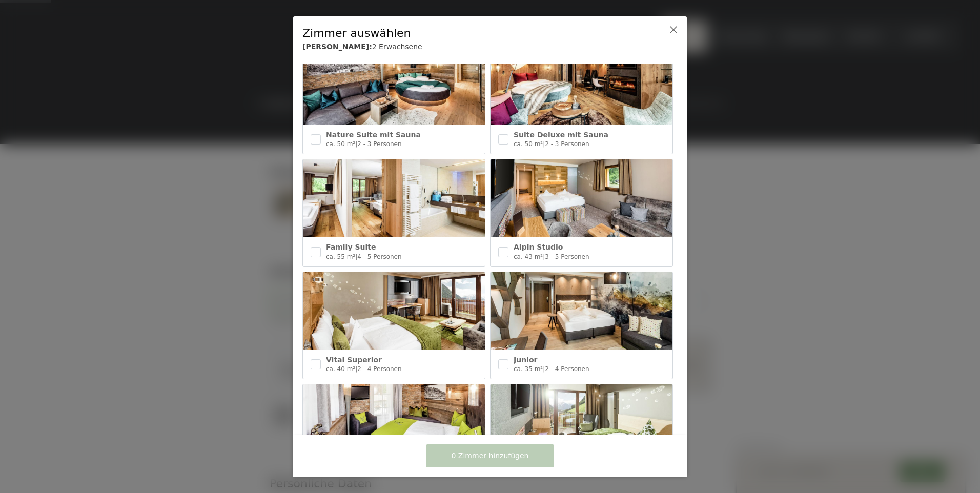 The height and width of the screenshot is (493, 980). What do you see at coordinates (354, 359) in the screenshot?
I see `span: Vital Superior` at bounding box center [354, 359].